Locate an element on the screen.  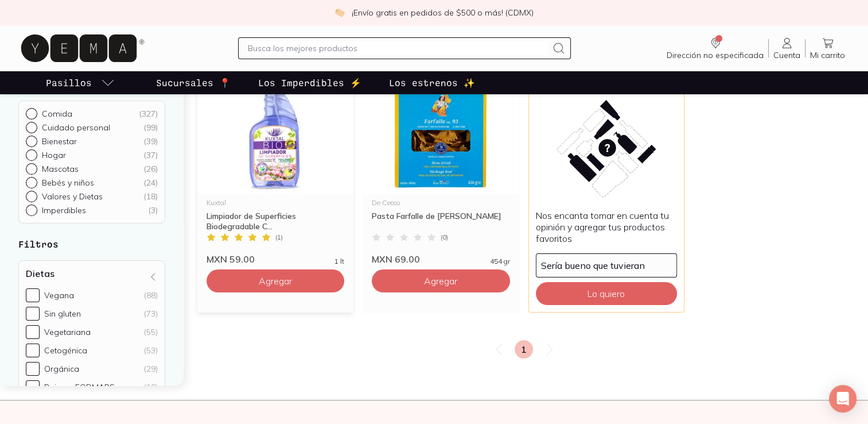
div: ( 26 ) is located at coordinates (151, 169).